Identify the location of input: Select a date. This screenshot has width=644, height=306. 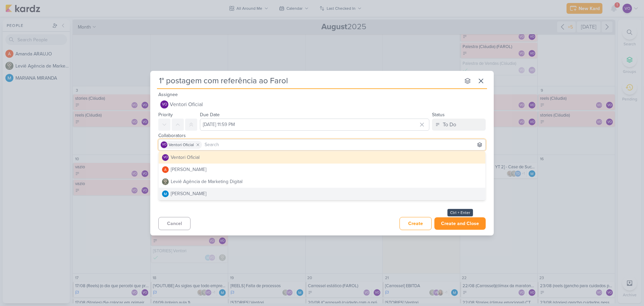
(315, 124).